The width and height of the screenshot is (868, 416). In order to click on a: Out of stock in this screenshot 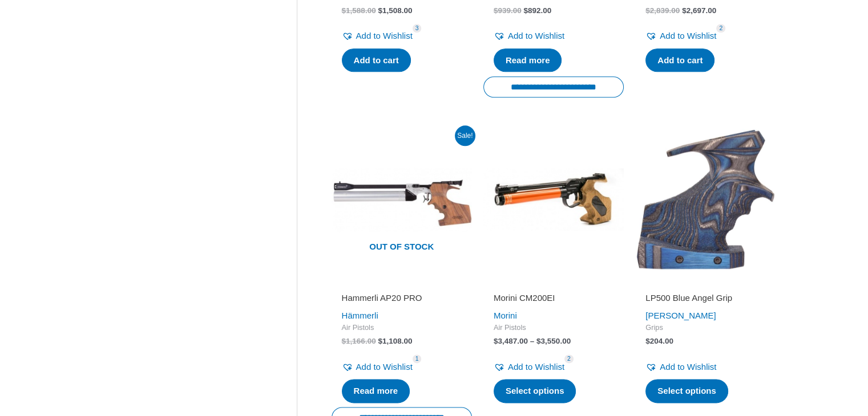, I will do `click(402, 199)`.